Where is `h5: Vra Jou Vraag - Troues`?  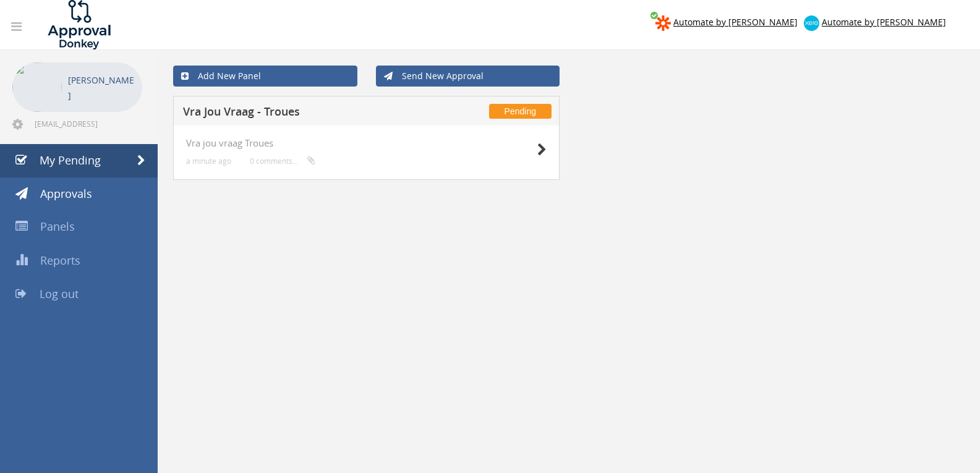
h5: Vra Jou Vraag - Troues is located at coordinates (311, 113).